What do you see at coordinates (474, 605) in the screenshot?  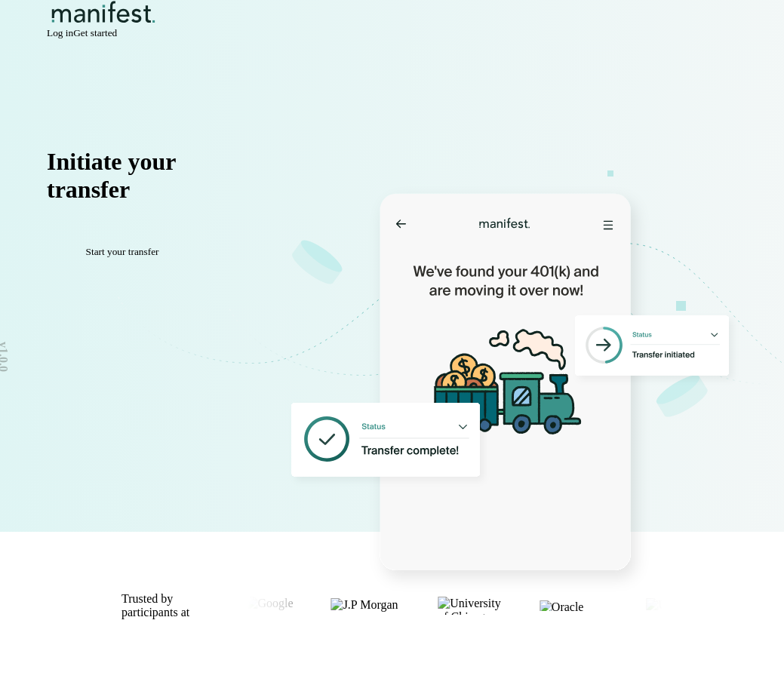 I see `img: University of Chicago` at bounding box center [474, 605].